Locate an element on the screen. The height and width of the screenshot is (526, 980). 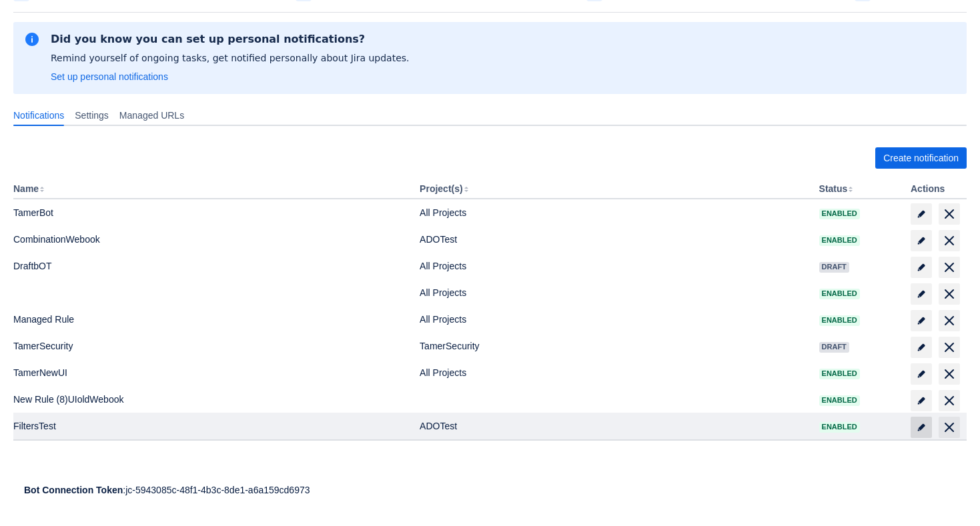
div: Managed Rule is located at coordinates (211, 319).